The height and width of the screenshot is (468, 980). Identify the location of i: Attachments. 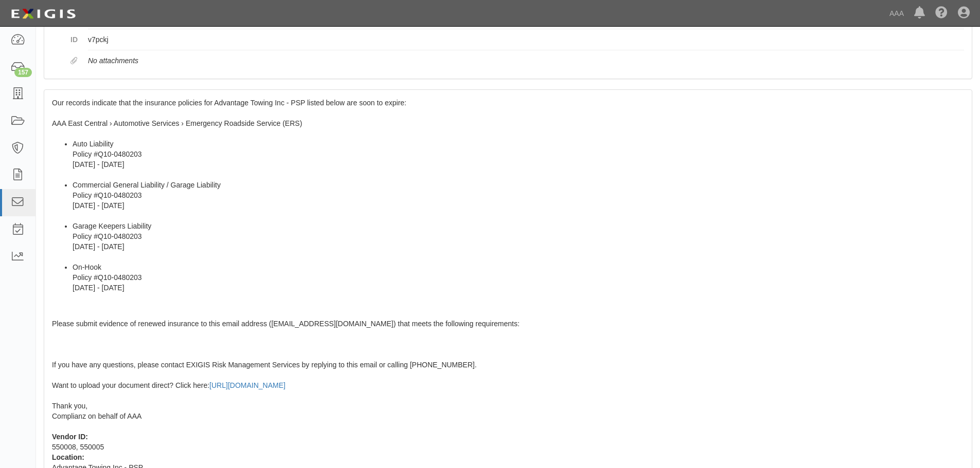
(74, 61).